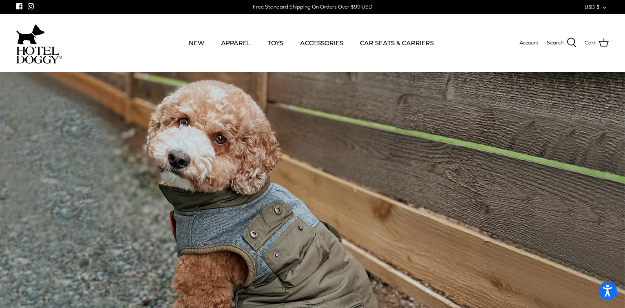 The width and height of the screenshot is (625, 308). Describe the element at coordinates (31, 34) in the screenshot. I see `img: dog-icon.svg` at that location.